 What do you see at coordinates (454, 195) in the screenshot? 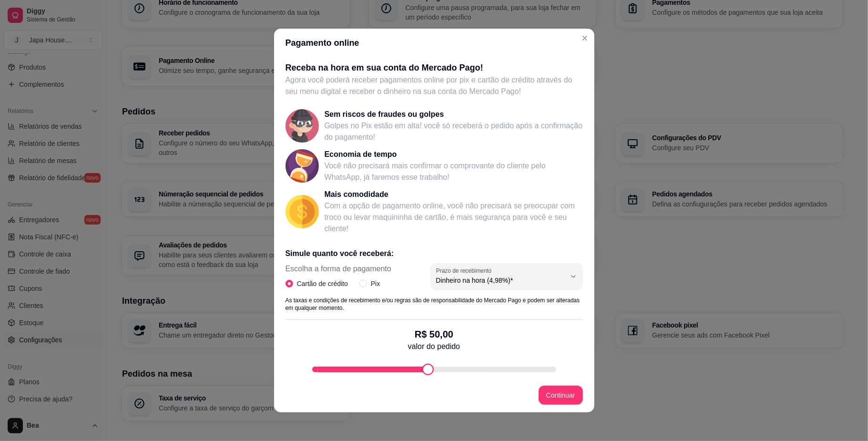
I see `p: Mais comodidade` at bounding box center [454, 195].